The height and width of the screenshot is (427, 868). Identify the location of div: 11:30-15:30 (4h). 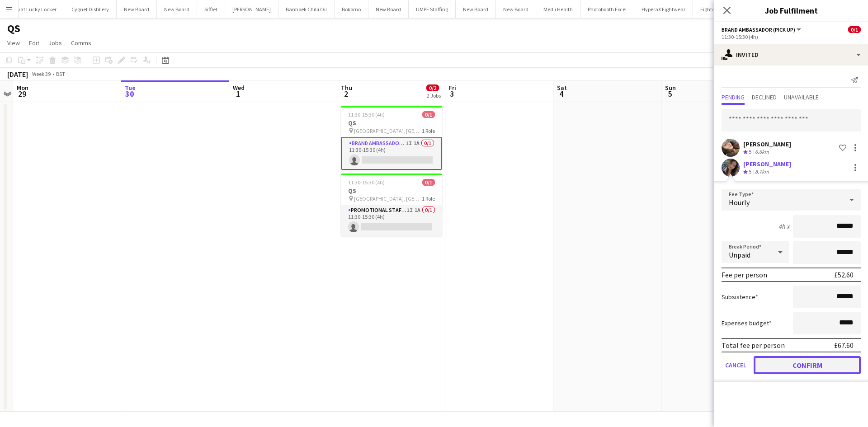
(791, 37).